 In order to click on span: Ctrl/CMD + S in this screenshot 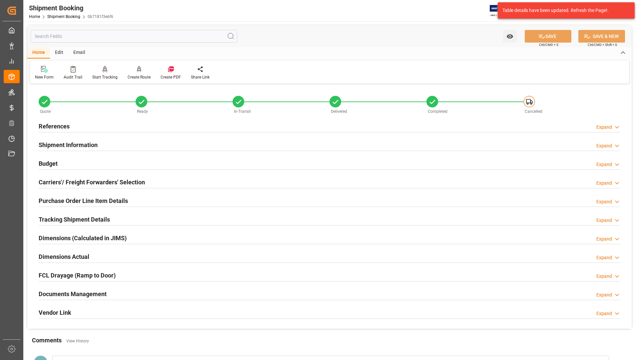, I will do `click(549, 45)`.